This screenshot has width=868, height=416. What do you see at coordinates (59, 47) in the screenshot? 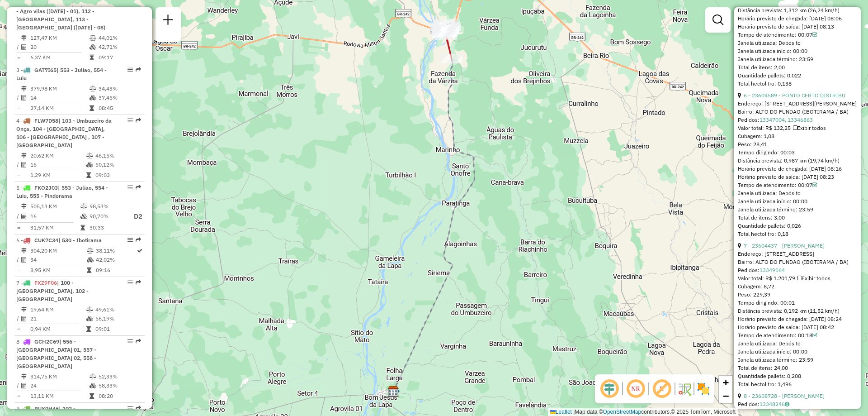
I see `td: 20` at bounding box center [59, 47].